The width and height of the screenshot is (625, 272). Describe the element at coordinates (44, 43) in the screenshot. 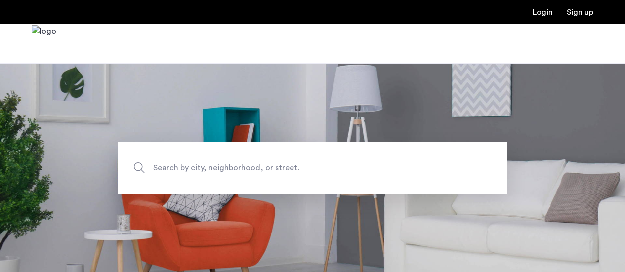

I see `img: logo` at that location.